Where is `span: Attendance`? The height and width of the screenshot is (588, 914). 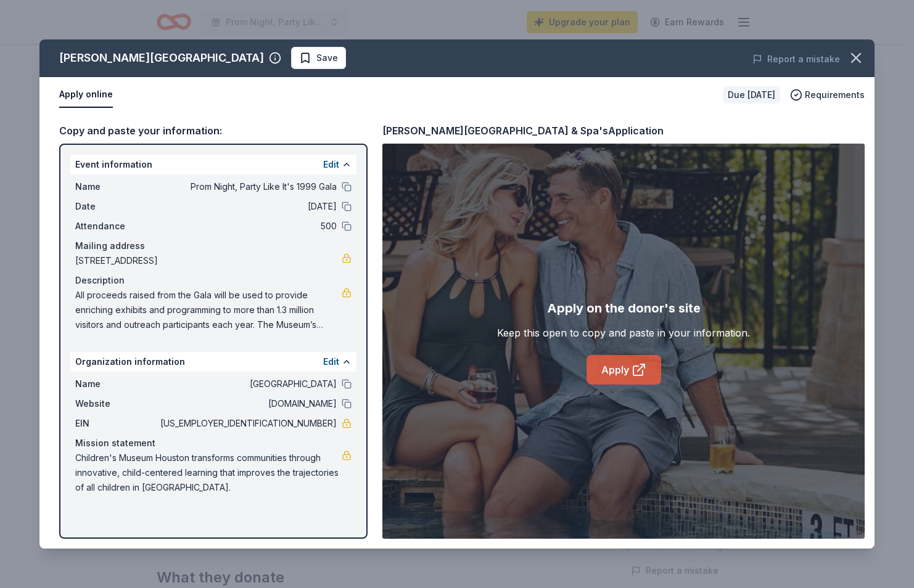
span: Attendance is located at coordinates (116, 226).